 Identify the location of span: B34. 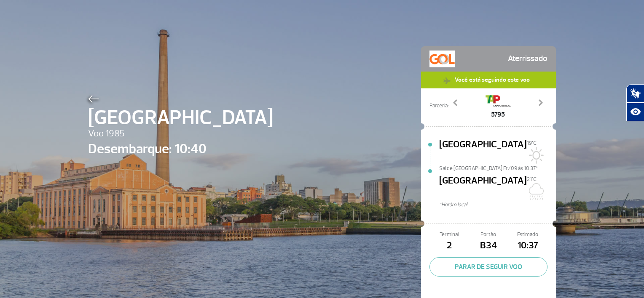
(488, 246).